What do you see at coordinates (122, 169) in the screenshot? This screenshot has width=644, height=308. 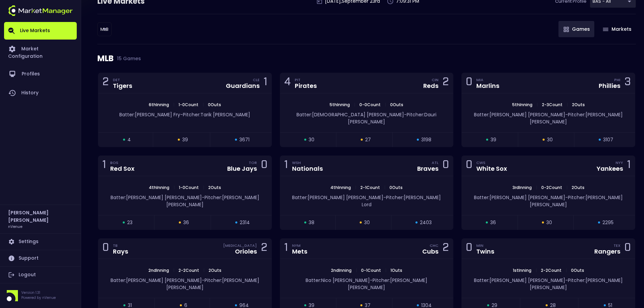 I see `div: Red Sox` at bounding box center [122, 169].